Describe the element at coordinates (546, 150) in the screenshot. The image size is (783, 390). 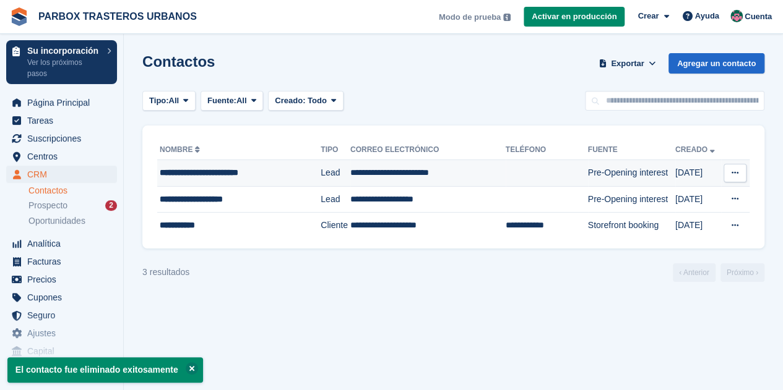
I see `th: Teléfono` at that location.